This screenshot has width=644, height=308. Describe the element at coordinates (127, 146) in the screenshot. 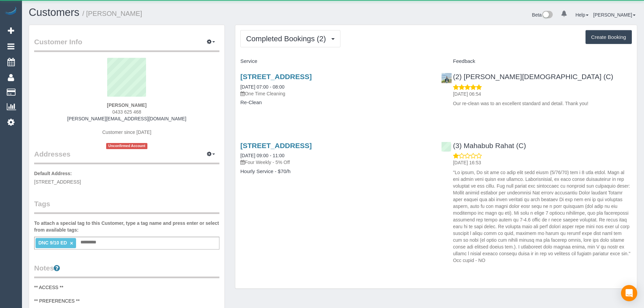

I see `span: Unconfirmed Account` at that location.